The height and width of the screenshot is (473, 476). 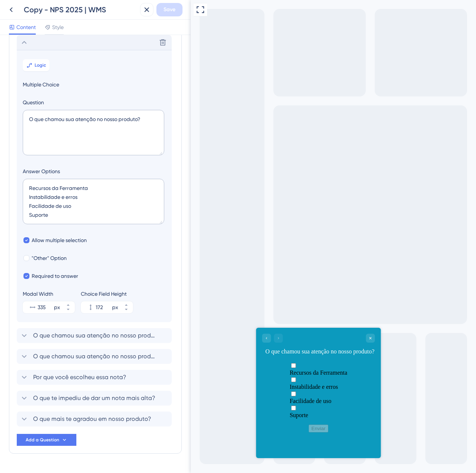 What do you see at coordinates (94, 102) in the screenshot?
I see `label: Question` at bounding box center [94, 102].